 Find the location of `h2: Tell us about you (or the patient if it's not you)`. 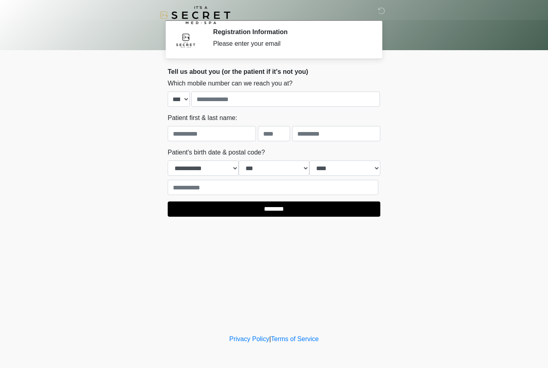

h2: Tell us about you (or the patient if it's not you) is located at coordinates (274, 71).